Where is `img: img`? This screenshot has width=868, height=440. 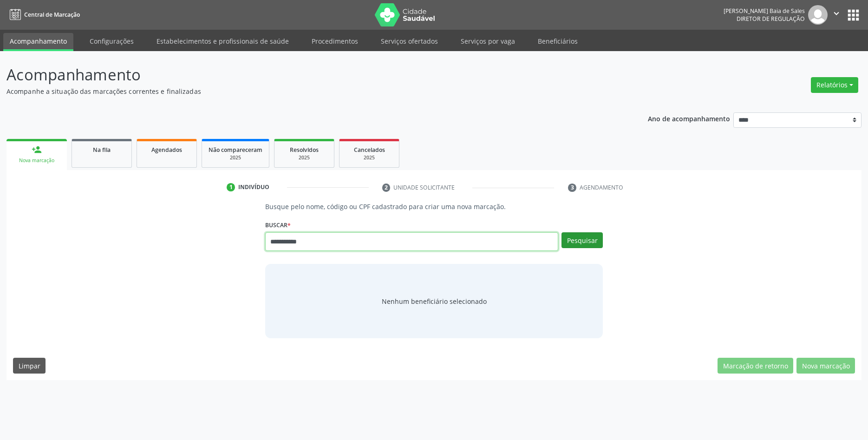 img: img is located at coordinates (818, 15).